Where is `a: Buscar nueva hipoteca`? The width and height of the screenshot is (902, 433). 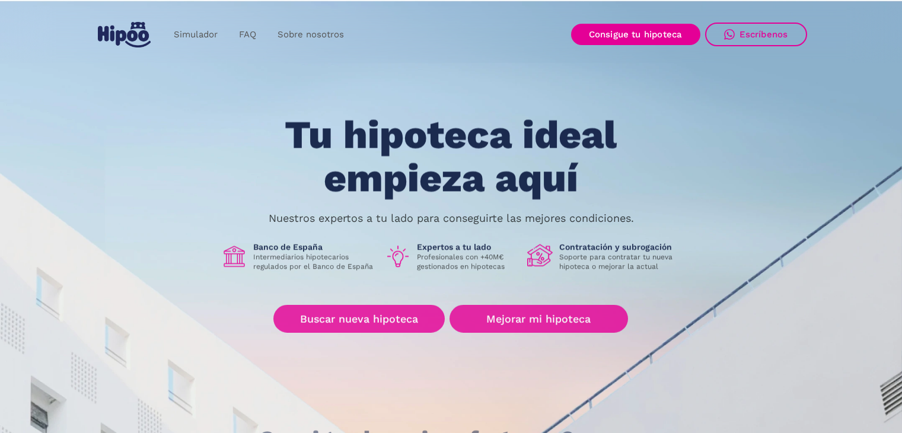
a: Buscar nueva hipoteca is located at coordinates (359, 318).